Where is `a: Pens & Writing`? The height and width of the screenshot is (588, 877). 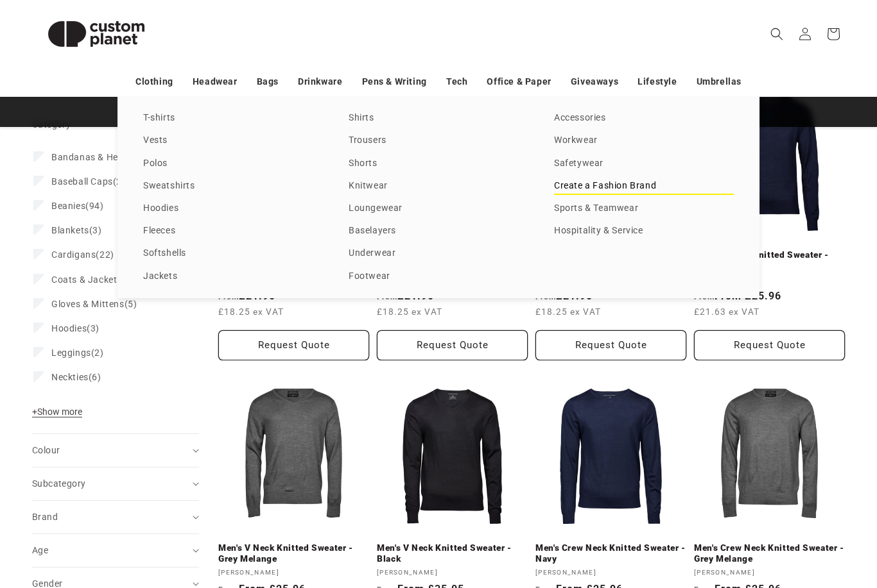 a: Pens & Writing is located at coordinates (394, 81).